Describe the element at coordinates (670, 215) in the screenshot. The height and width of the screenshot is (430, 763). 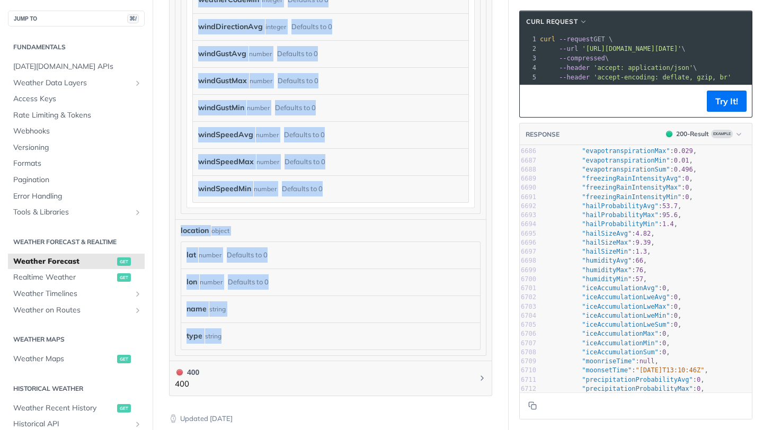
I see `span: 95.6` at that location.